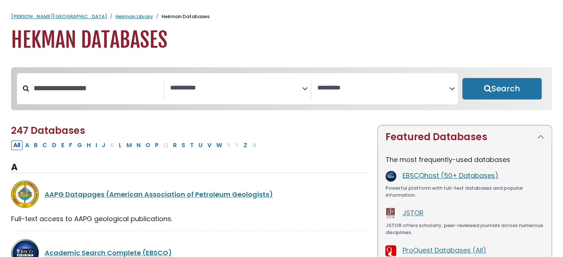  Describe the element at coordinates (465, 191) in the screenshot. I see `div: Powerful platform with full-text databases and popular information.` at that location.